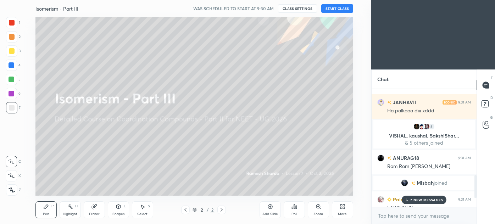 The height and width of the screenshot is (224, 495). What do you see at coordinates (492, 117) in the screenshot?
I see `p: G` at bounding box center [492, 117].